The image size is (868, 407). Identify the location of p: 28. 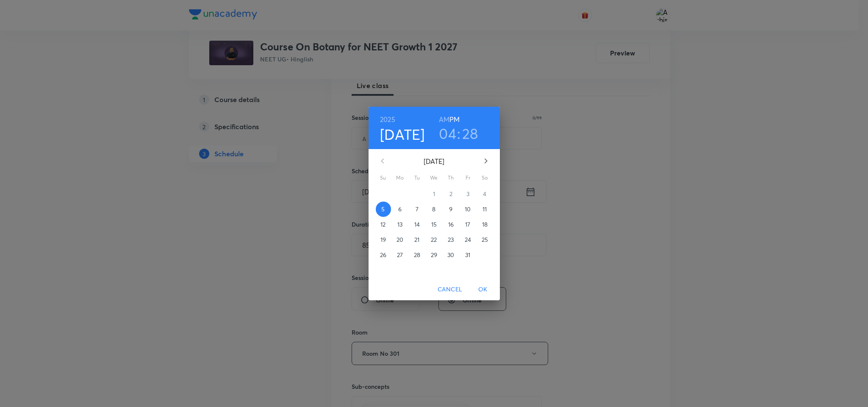
(417, 255).